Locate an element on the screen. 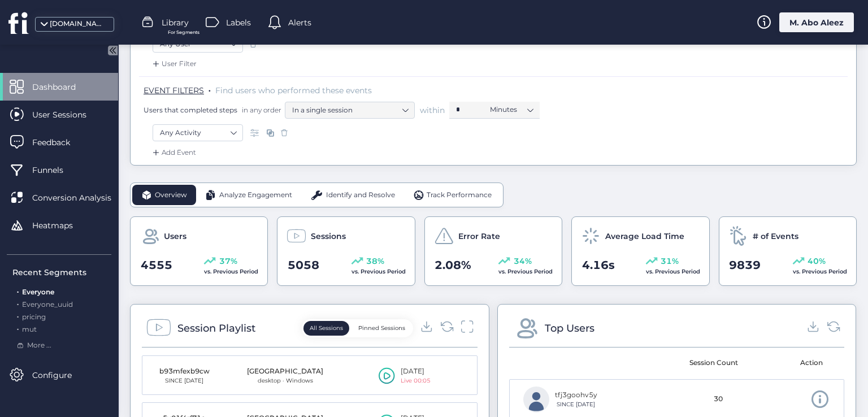  div: tfj3goohv5y is located at coordinates (576, 395).